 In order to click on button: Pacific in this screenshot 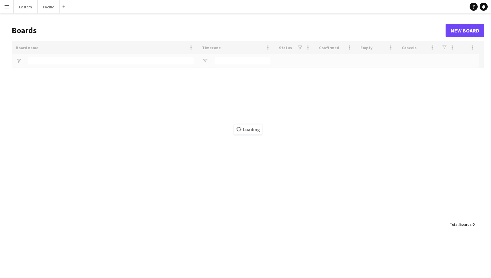, I will do `click(49, 7)`.